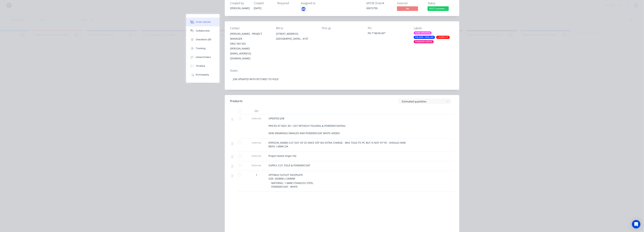  Describe the element at coordinates (202, 75) in the screenshot. I see `div: Profitability` at that location.